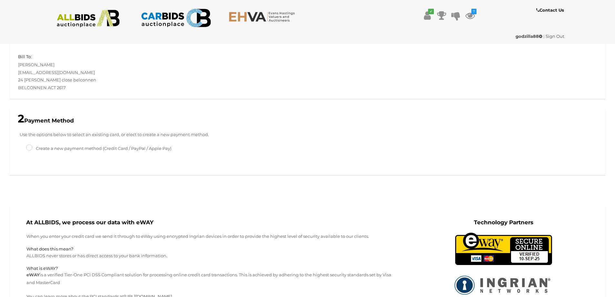  I want to click on a: godzilla88, so click(530, 36).